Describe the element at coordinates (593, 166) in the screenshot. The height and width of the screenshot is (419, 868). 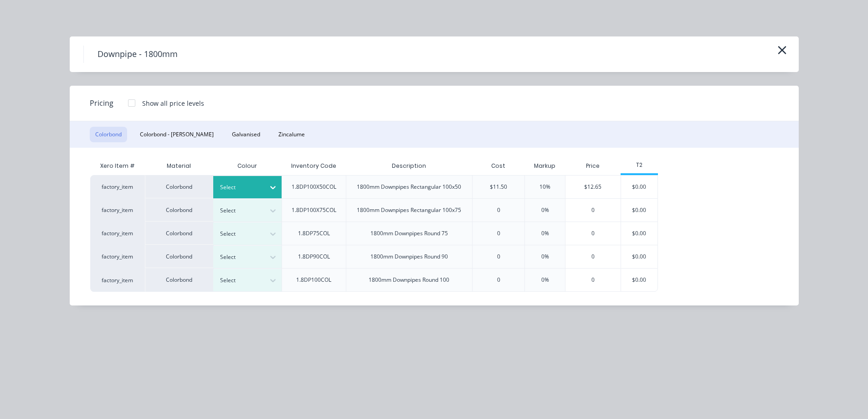
I see `div: Price` at that location.